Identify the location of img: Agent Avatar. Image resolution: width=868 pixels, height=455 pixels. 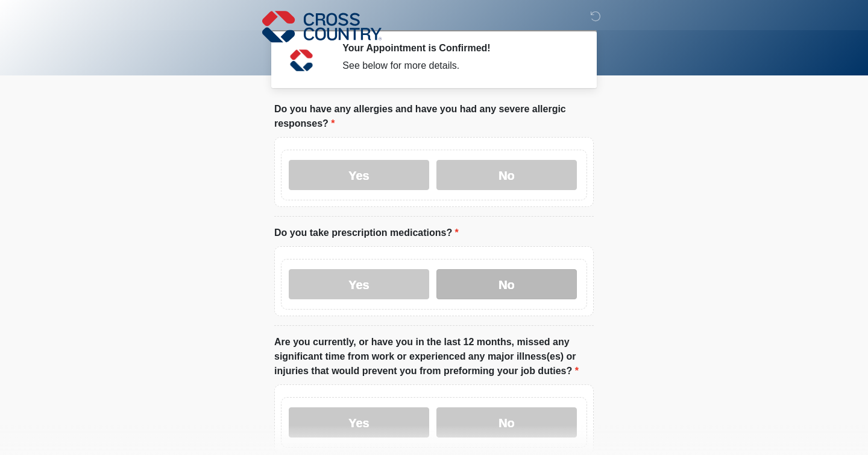
(301, 60).